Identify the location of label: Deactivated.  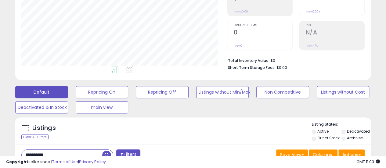
(358, 131).